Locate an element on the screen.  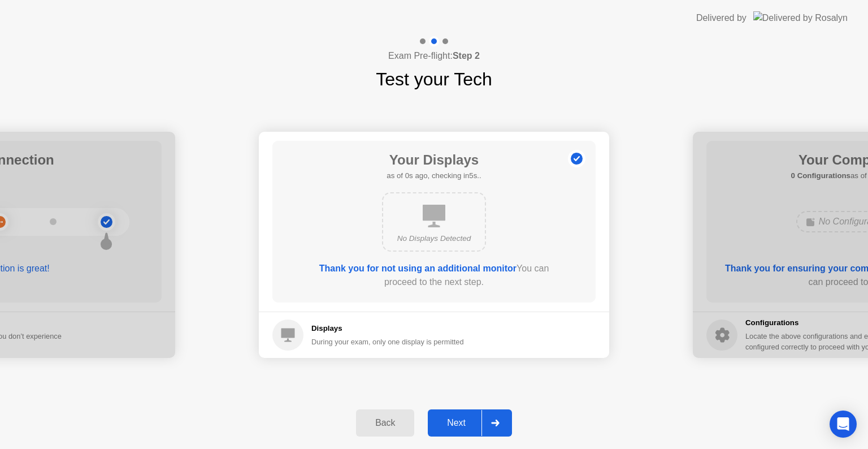
b: Step 2 is located at coordinates (466, 55).